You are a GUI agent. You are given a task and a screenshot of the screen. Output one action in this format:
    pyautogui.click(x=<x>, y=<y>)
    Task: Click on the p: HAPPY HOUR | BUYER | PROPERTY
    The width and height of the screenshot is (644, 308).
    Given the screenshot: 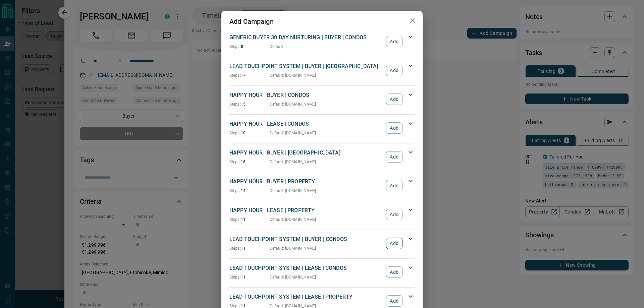 What is the action you would take?
    pyautogui.click(x=306, y=181)
    